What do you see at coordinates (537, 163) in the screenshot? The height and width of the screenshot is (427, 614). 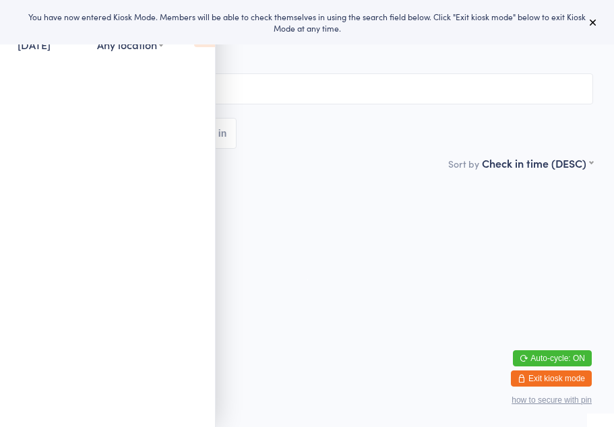 I see `div: Check in time (DESC)` at bounding box center [537, 163].